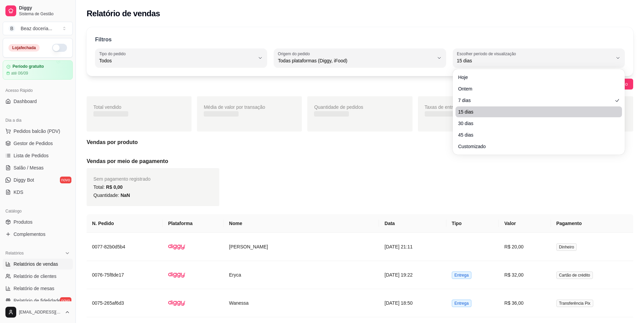  I want to click on span: Média de valor por transação, so click(234, 107).